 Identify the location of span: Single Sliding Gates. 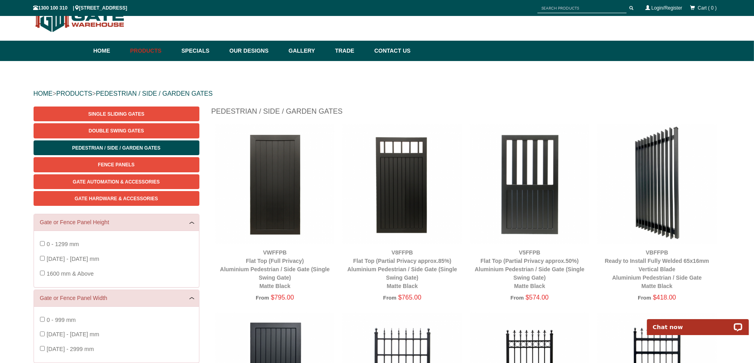
(116, 114).